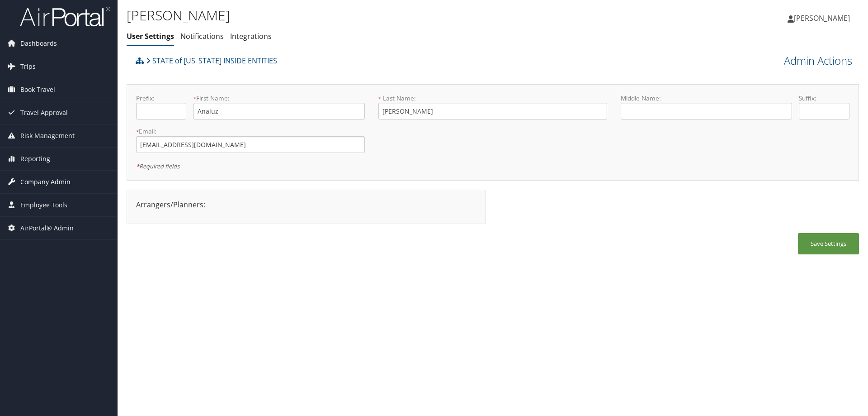 The image size is (868, 416). Describe the element at coordinates (824, 98) in the screenshot. I see `label: Suffix:` at that location.